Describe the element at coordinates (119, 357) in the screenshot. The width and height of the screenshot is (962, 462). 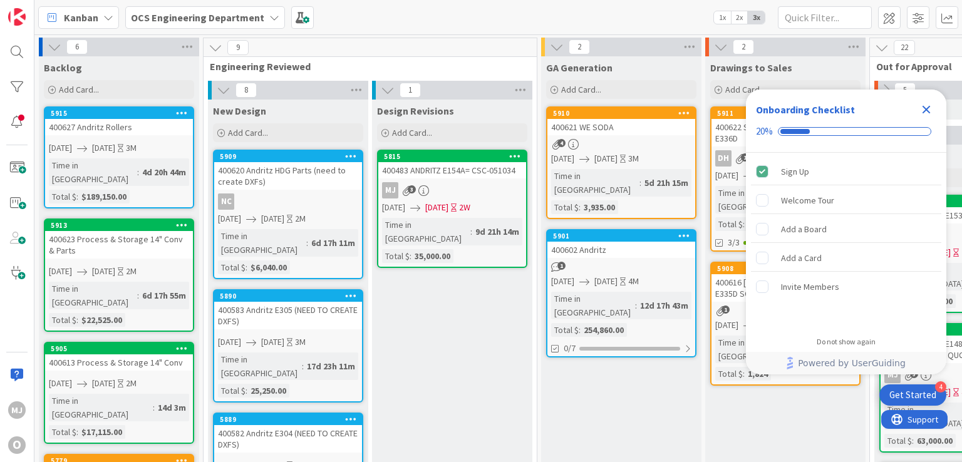
I see `div: 5905400613 Process & Storage 14" Conv` at that location.